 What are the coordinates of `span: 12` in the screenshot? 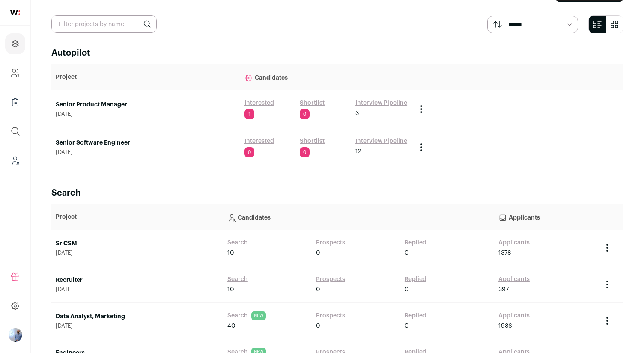 It's located at (358, 152).